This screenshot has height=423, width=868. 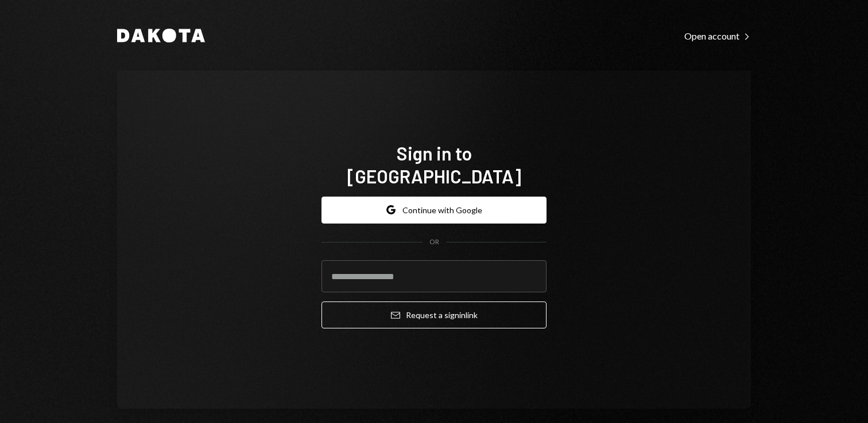 I want to click on a: Open account, so click(x=717, y=36).